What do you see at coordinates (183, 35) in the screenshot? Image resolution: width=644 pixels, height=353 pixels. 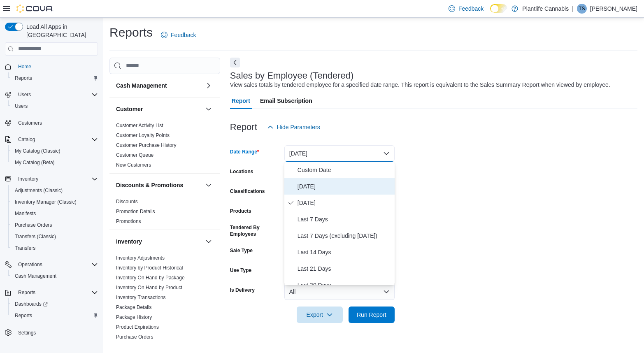 I see `span: Feedback` at bounding box center [183, 35].